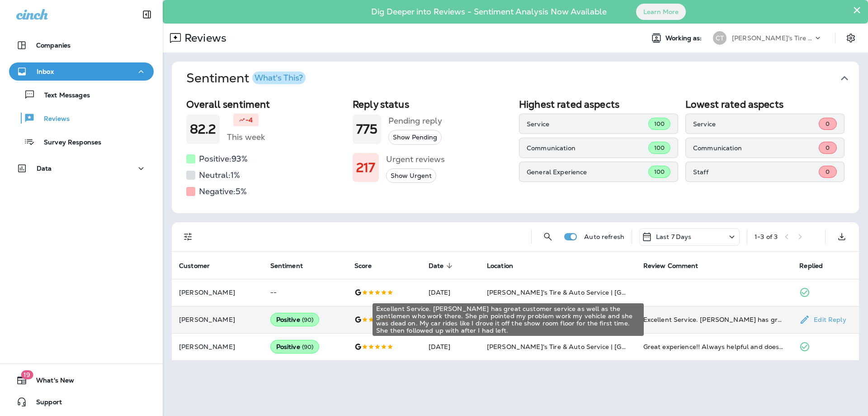  What do you see at coordinates (81, 94) in the screenshot?
I see `button: Text Messages` at bounding box center [81, 94].